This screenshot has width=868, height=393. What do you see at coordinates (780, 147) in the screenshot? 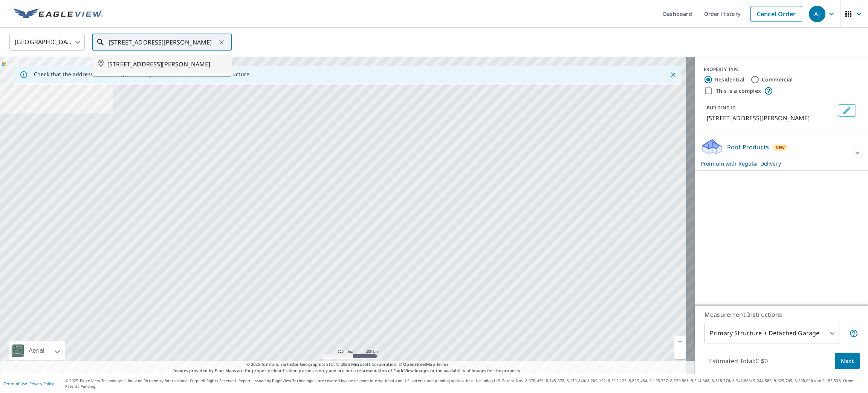
I see `span: New` at bounding box center [780, 147].